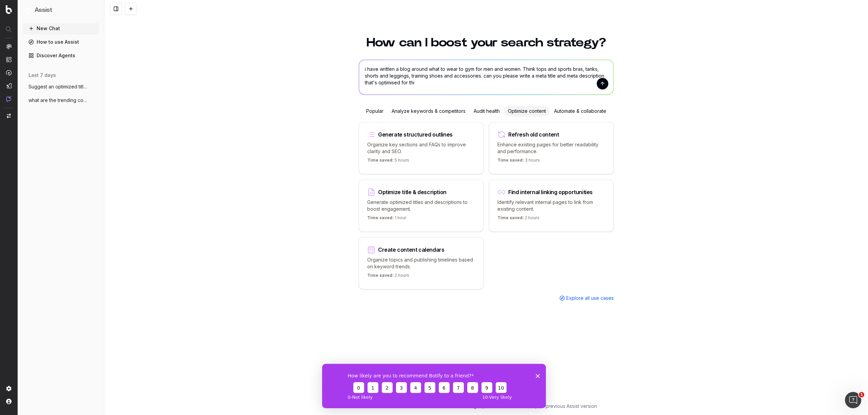  Describe the element at coordinates (94, 24) in the screenshot. I see `button: 4` at that location.